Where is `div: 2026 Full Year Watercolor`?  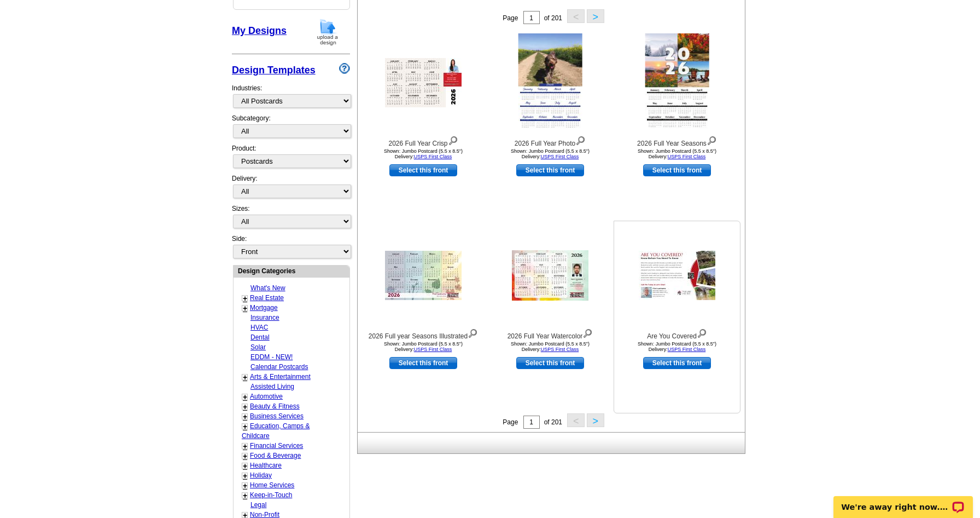 div: 2026 Full Year Watercolor is located at coordinates (550, 333).